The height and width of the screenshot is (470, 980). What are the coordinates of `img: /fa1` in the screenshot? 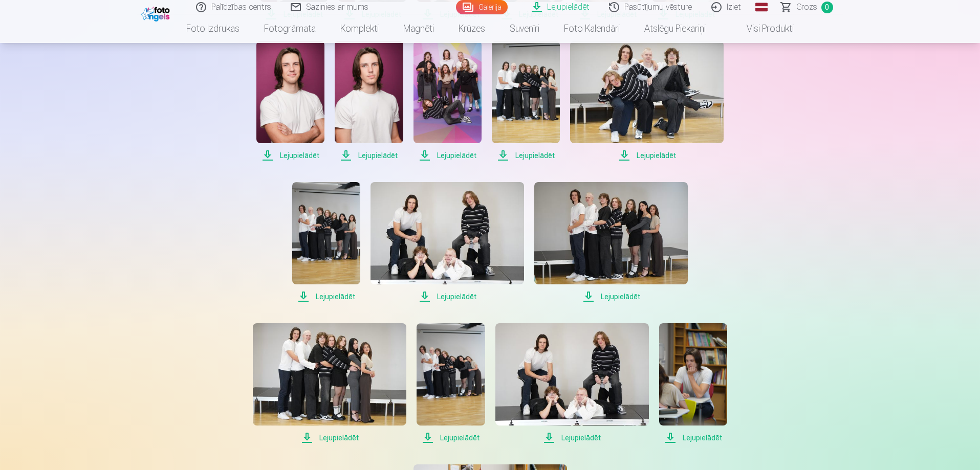 It's located at (157, 13).